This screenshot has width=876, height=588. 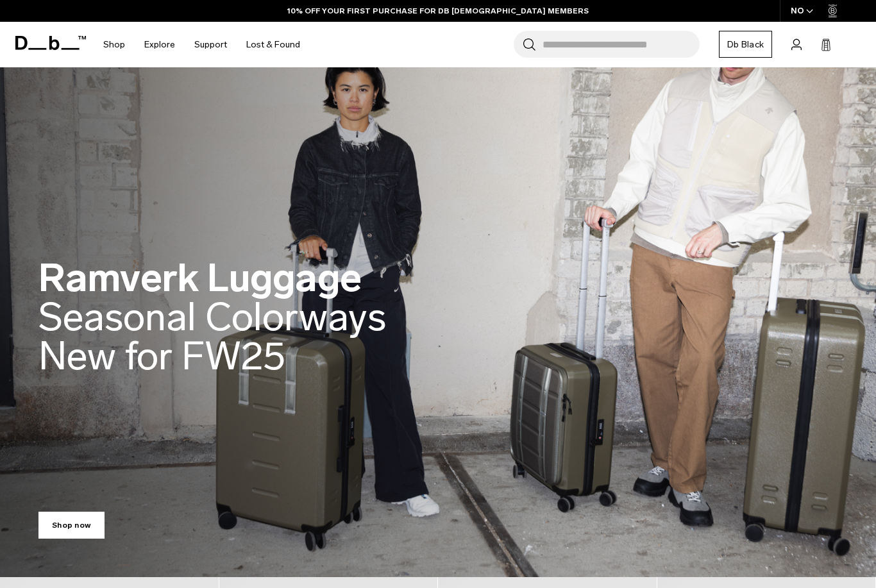 What do you see at coordinates (213, 337) in the screenshot?
I see `span: Seasonal Colorways New for FW25` at bounding box center [213, 337].